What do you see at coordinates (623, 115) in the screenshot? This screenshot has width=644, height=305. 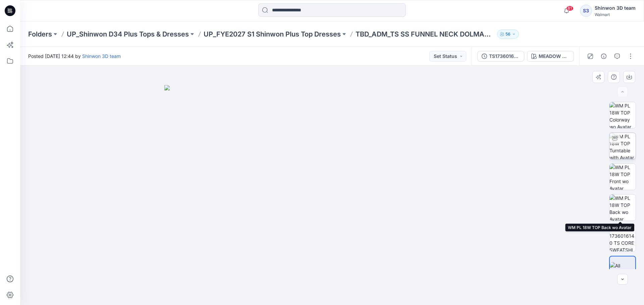 I see `img: WM PL 18W TOP Colorway wo Avatar` at bounding box center [623, 115].